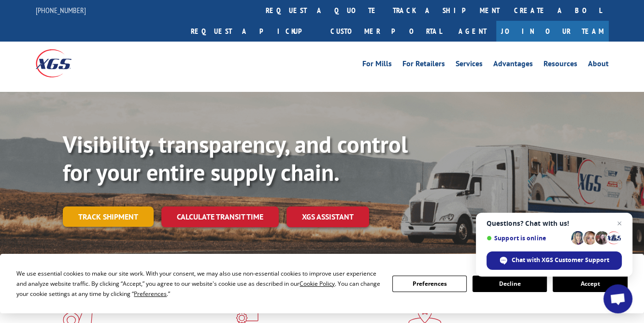 The width and height of the screenshot is (644, 323). What do you see at coordinates (618, 299) in the screenshot?
I see `div: Open chat` at bounding box center [618, 299].